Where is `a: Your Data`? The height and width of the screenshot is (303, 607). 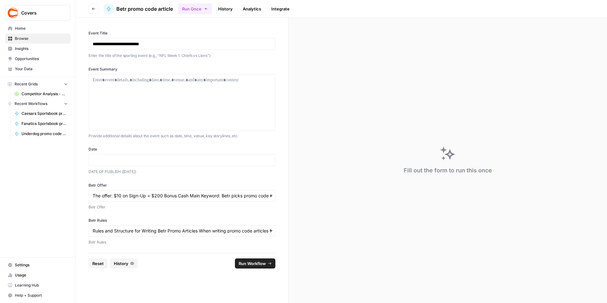
a: Your Data is located at coordinates (38, 69).